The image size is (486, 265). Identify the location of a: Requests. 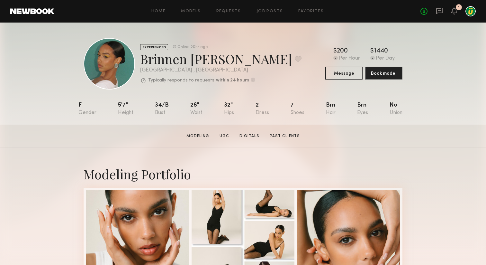
(229, 11).